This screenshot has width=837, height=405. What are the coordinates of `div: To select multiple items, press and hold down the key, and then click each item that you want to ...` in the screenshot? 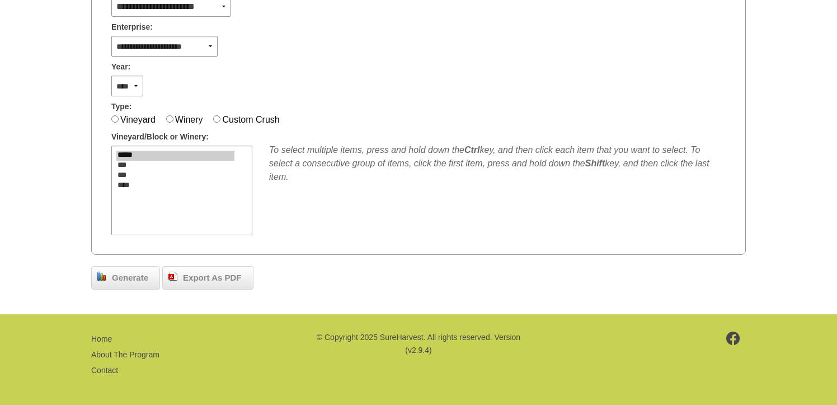 It's located at (497, 163).